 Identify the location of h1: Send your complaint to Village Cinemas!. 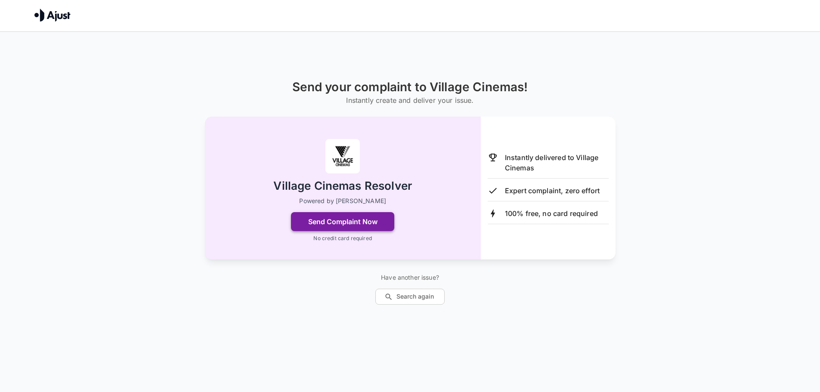
(410, 87).